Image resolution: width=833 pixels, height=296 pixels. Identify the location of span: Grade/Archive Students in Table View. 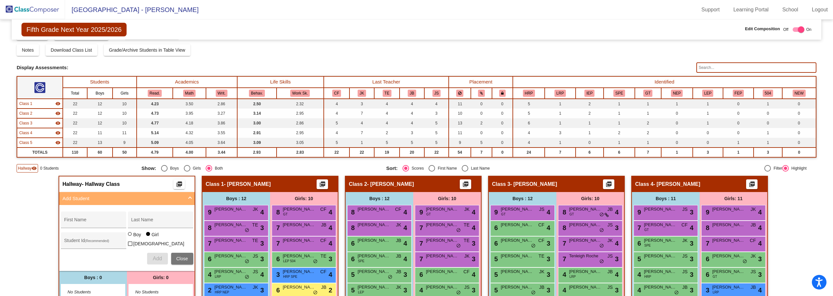
(147, 50).